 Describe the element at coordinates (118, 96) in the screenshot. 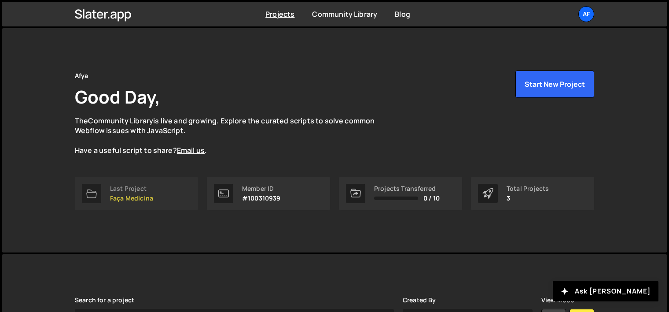

I see `h1: Good Day,` at that location.